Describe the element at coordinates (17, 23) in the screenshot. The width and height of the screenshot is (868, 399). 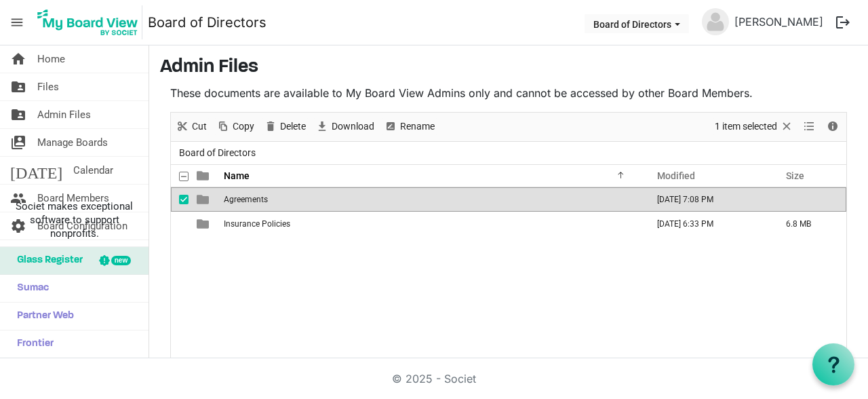
I see `span: menu` at that location.